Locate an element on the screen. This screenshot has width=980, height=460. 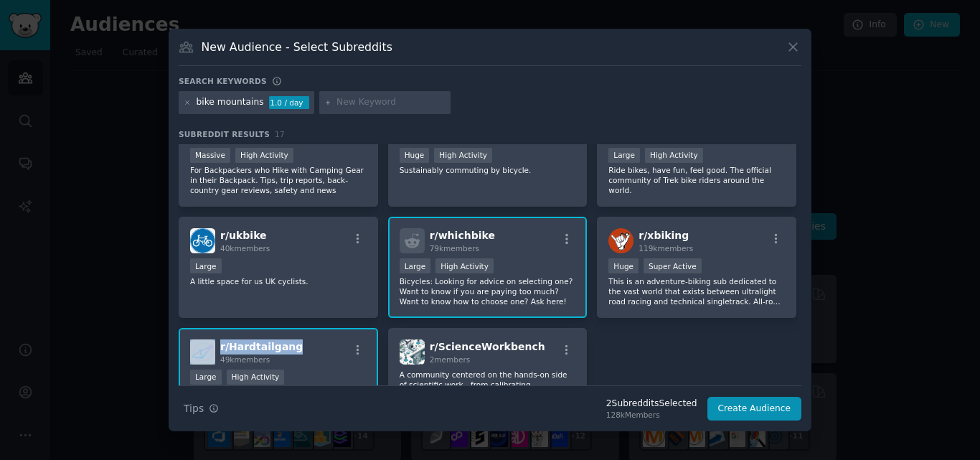
div: Super Active is located at coordinates (673, 265).